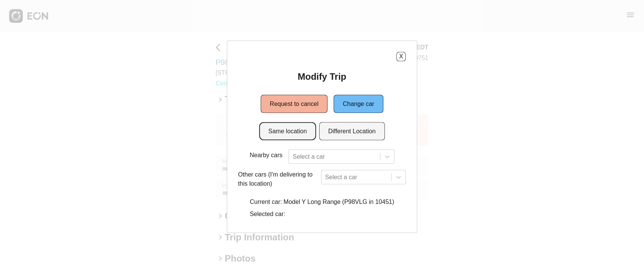 The height and width of the screenshot is (273, 644). I want to click on button: Request to cancel, so click(294, 104).